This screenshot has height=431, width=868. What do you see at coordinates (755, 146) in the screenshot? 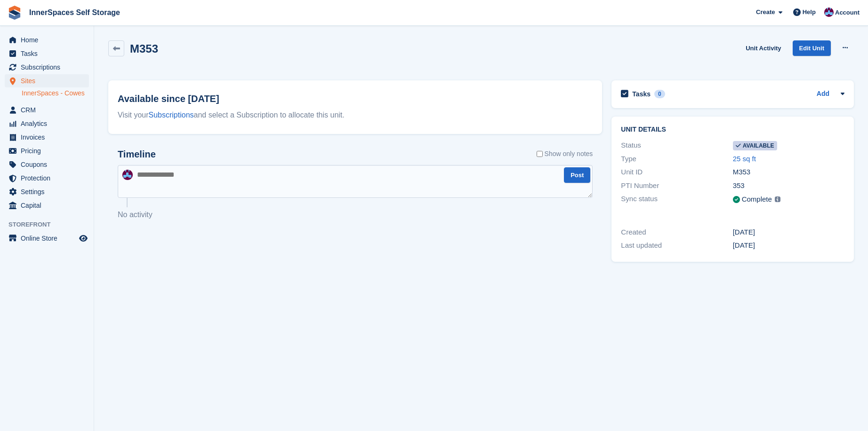
I see `span: Available` at bounding box center [755, 146].